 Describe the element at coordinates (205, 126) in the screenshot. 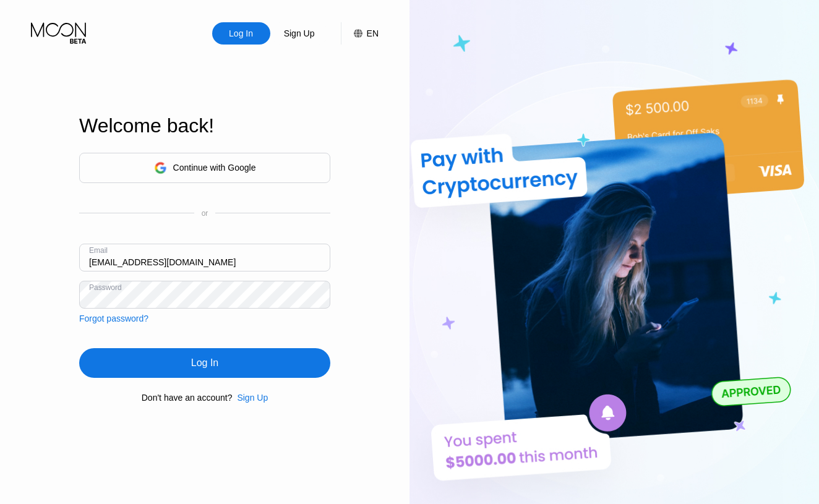

I see `div: Welcome back!` at that location.